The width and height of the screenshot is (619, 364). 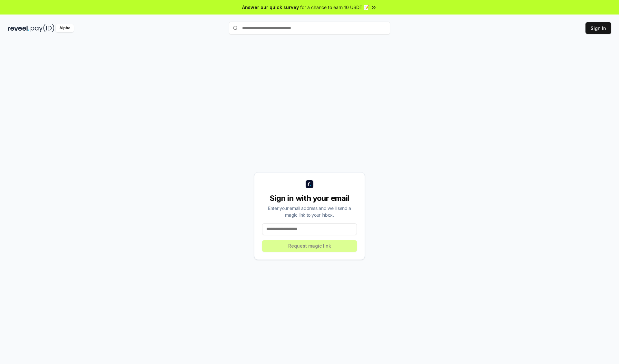 What do you see at coordinates (599, 28) in the screenshot?
I see `button: Sign In` at bounding box center [599, 28].